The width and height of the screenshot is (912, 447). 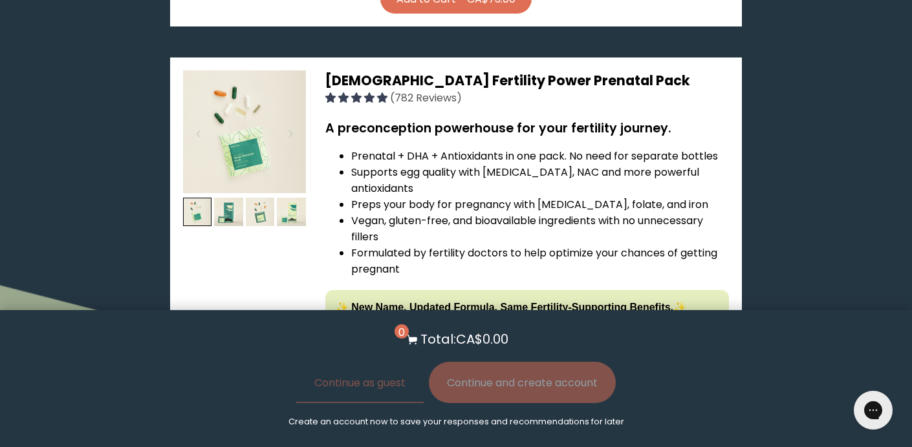 What do you see at coordinates (540, 261) in the screenshot?
I see `li: Formulated by fertility doctors to help optimize your chances of getting pregnant` at bounding box center [540, 261].